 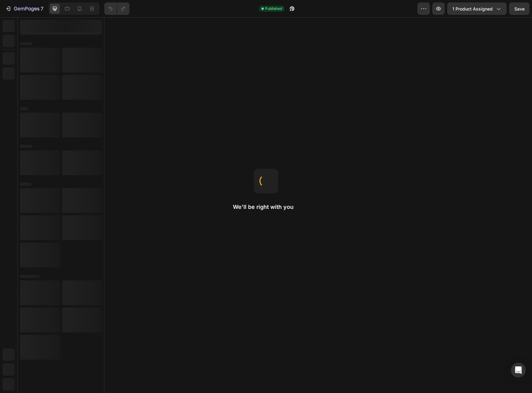 What do you see at coordinates (473, 9) in the screenshot?
I see `span: 1 product assigned` at bounding box center [473, 9].